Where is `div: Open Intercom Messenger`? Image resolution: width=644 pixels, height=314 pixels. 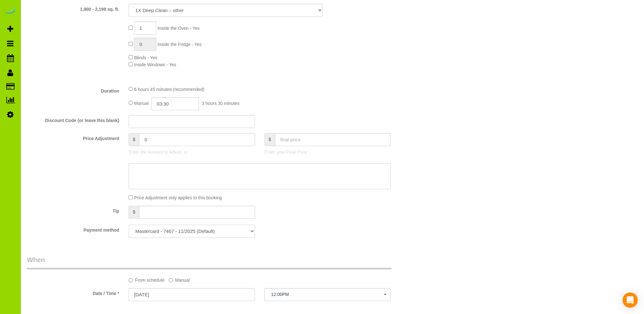 div: Open Intercom Messenger is located at coordinates (630, 300).